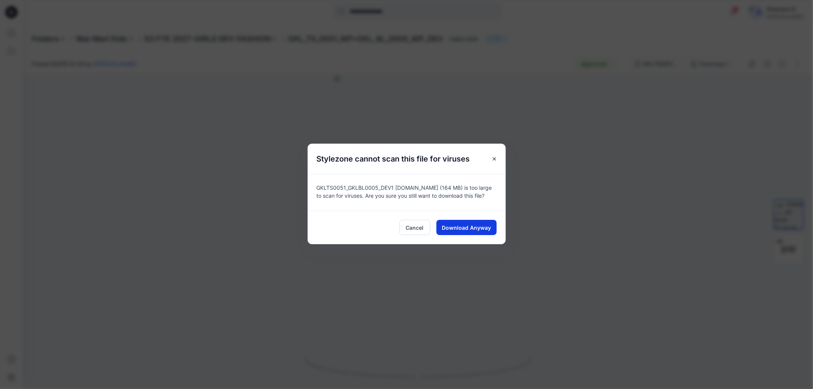 The image size is (813, 389). What do you see at coordinates (466, 228) in the screenshot?
I see `span: Download Anyway` at bounding box center [466, 228].